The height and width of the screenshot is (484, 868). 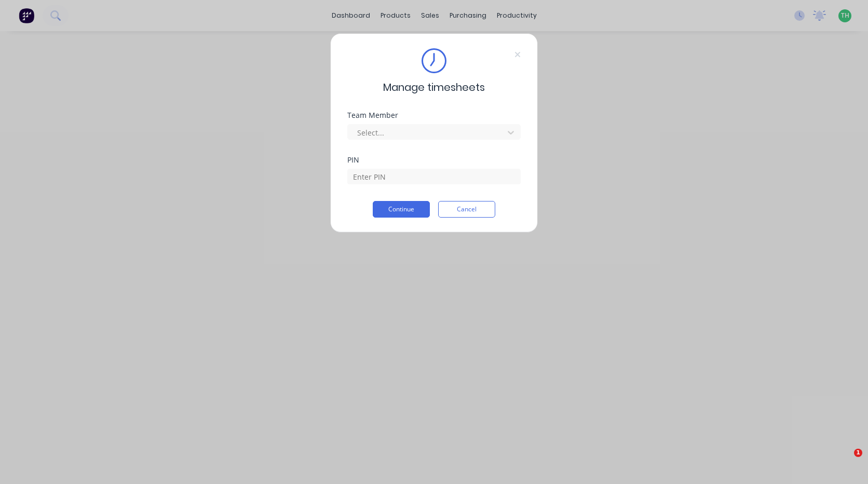 What do you see at coordinates (434, 115) in the screenshot?
I see `div: Team Member` at bounding box center [434, 115].